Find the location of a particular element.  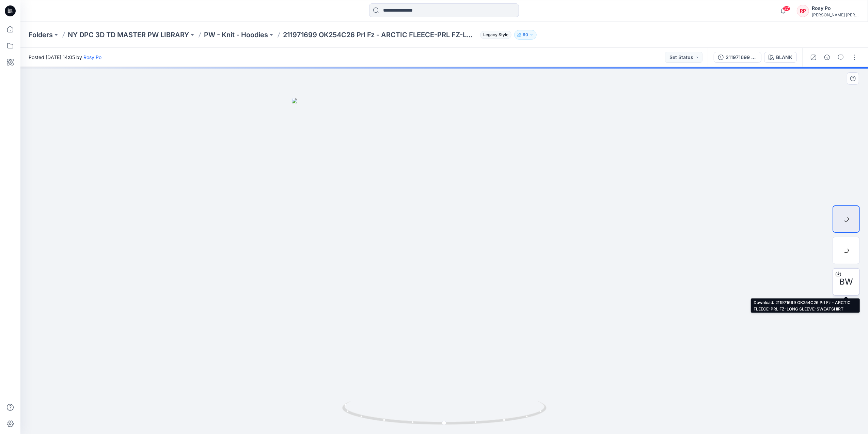

button: 211971699 OK254C26 Prl Fz - ARCTIC FLEECE-PRL FZ-LONG SLEEVE-SWEATSHIRT is located at coordinates (738, 57).